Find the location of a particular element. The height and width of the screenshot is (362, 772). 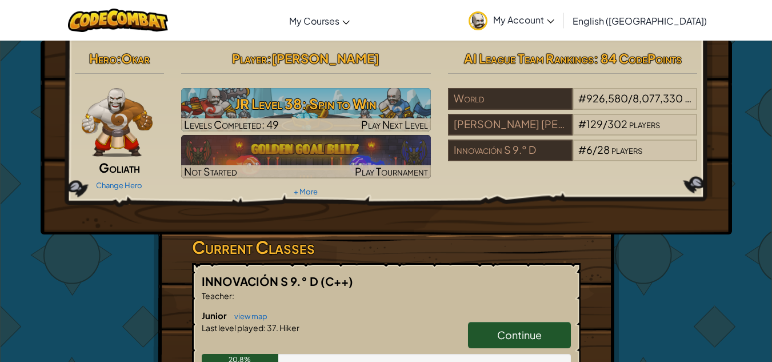

h3: Current Classes is located at coordinates (386, 247).